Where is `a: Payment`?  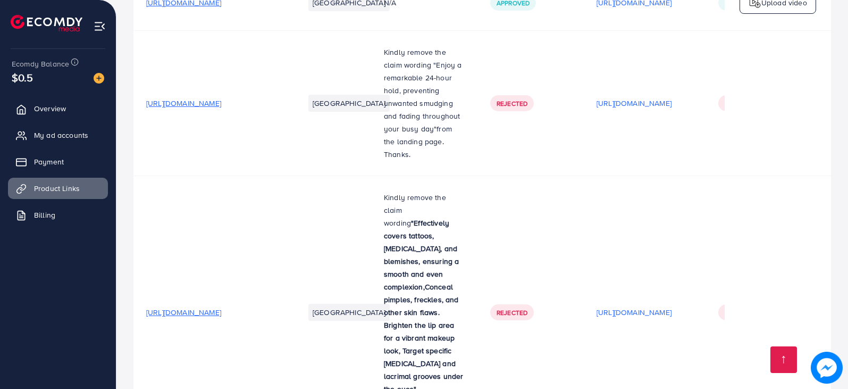
a: Payment is located at coordinates (58, 162).